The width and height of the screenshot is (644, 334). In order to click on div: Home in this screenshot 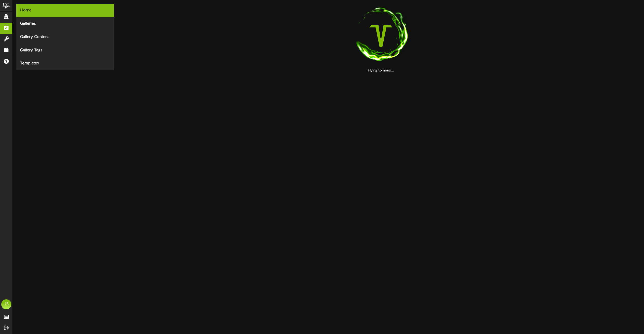, I will do `click(65, 10)`.